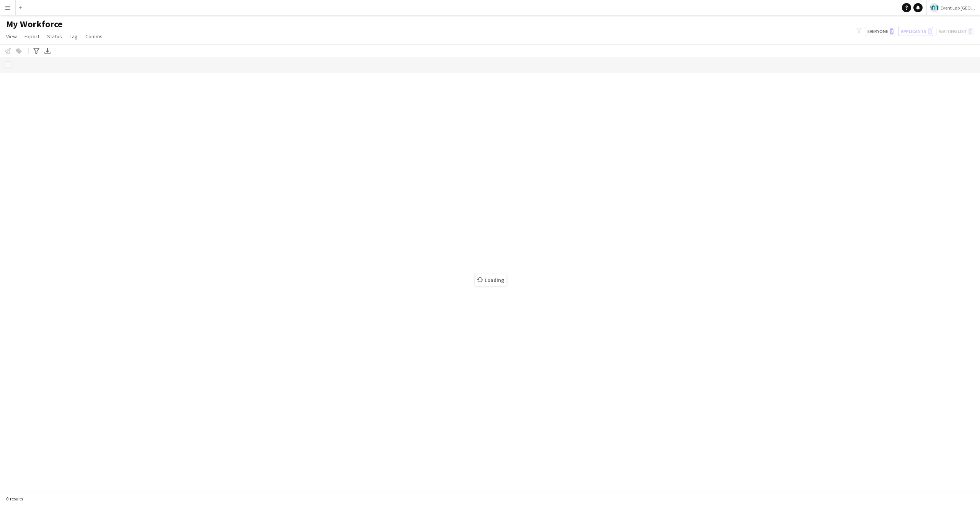 The image size is (980, 505). What do you see at coordinates (54, 36) in the screenshot?
I see `span: Status` at bounding box center [54, 36].